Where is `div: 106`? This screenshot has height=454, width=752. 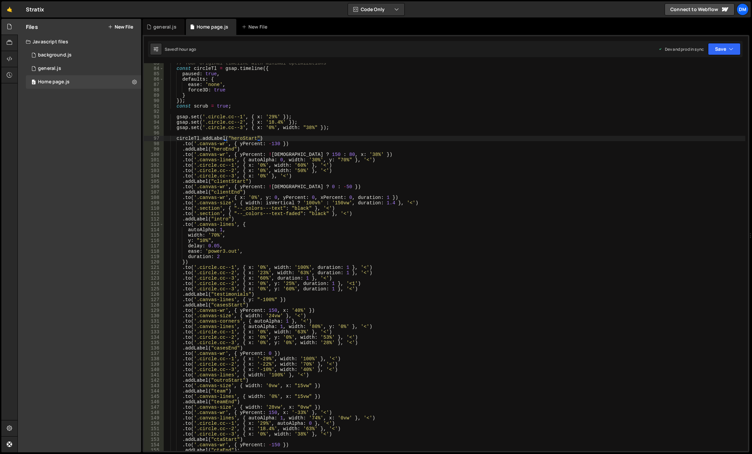 div: 106 is located at coordinates (154, 187).